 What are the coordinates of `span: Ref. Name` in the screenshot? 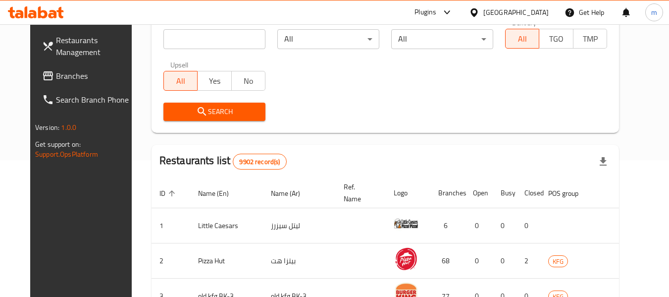 It's located at (359, 193).